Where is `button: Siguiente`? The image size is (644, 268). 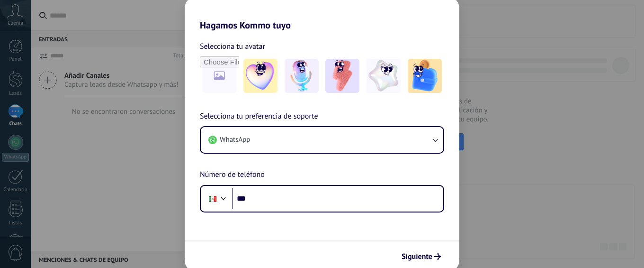 button: Siguiente is located at coordinates (421, 257).